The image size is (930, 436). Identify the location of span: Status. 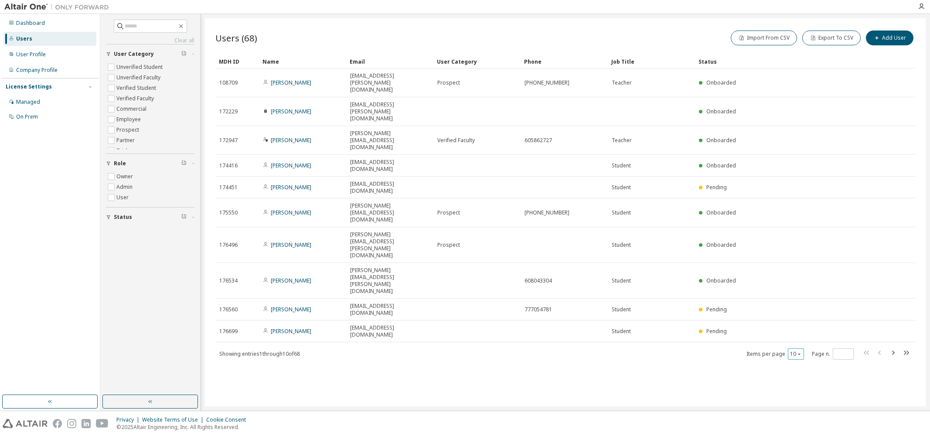
(123, 217).